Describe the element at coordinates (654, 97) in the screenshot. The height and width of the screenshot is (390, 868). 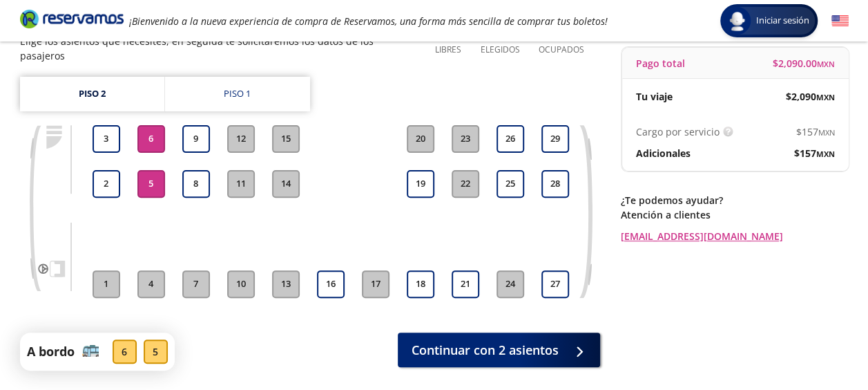
I see `p: Tu viaje` at that location.